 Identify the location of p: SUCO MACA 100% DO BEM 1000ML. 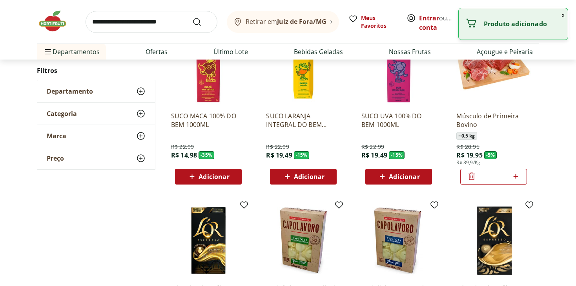
(208, 120).